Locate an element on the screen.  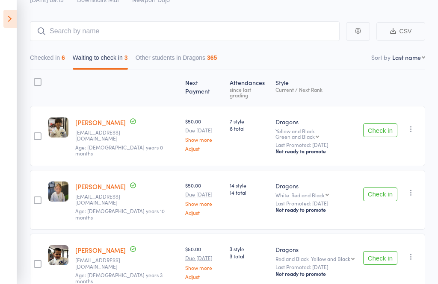
img: image1726871352.png is located at coordinates (58, 255).